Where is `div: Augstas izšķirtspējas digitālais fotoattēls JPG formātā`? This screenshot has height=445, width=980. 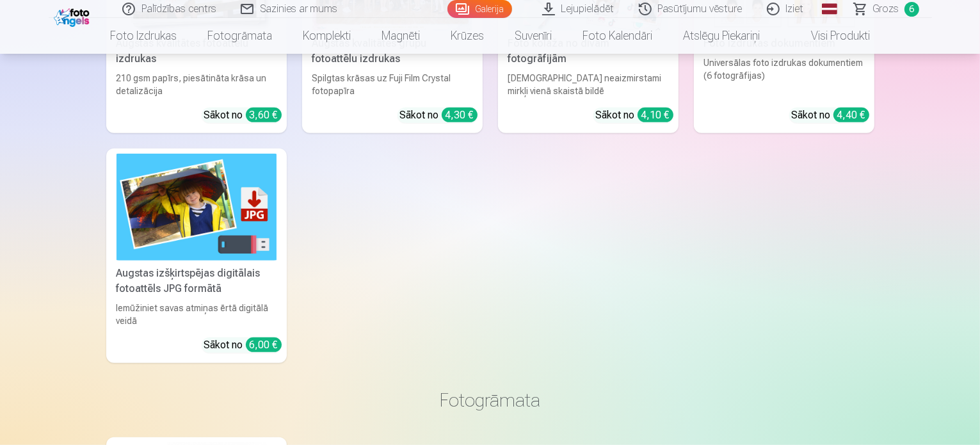
div: Augstas izšķirtspējas digitālais fotoattēls JPG formātā is located at coordinates (197, 281).